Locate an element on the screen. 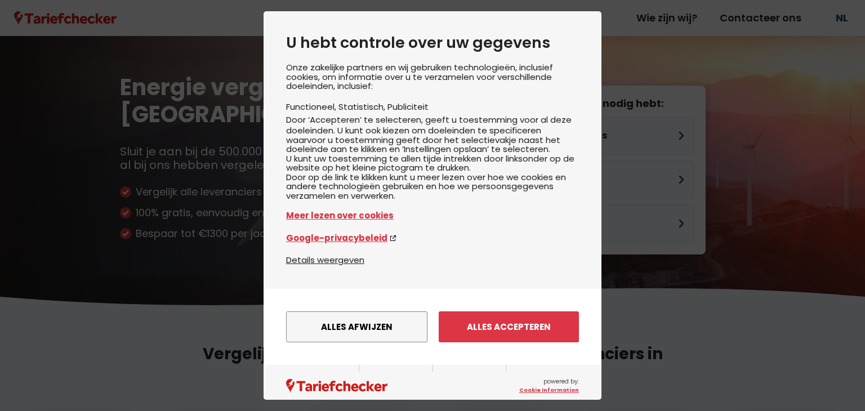 Image resolution: width=865 pixels, height=411 pixels. li: Statistisch is located at coordinates (363, 106).